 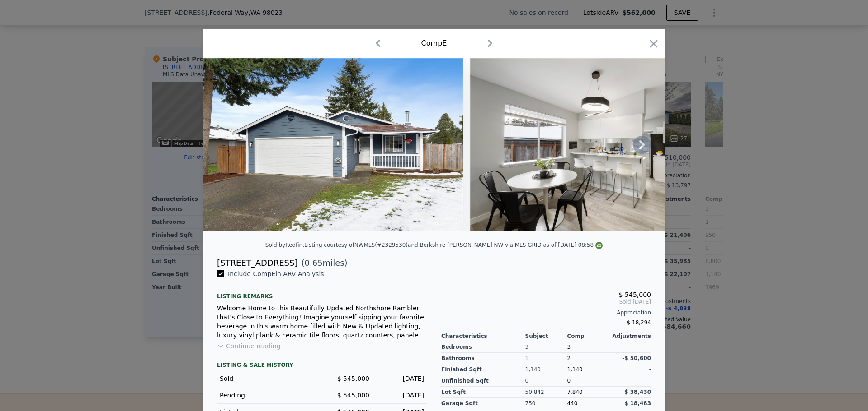 What do you see at coordinates (574, 370) in the screenshot?
I see `span: 1,140` at bounding box center [574, 370].